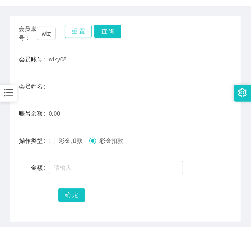  Describe the element at coordinates (34, 59) in the screenshot. I see `label: 会员账号` at that location.